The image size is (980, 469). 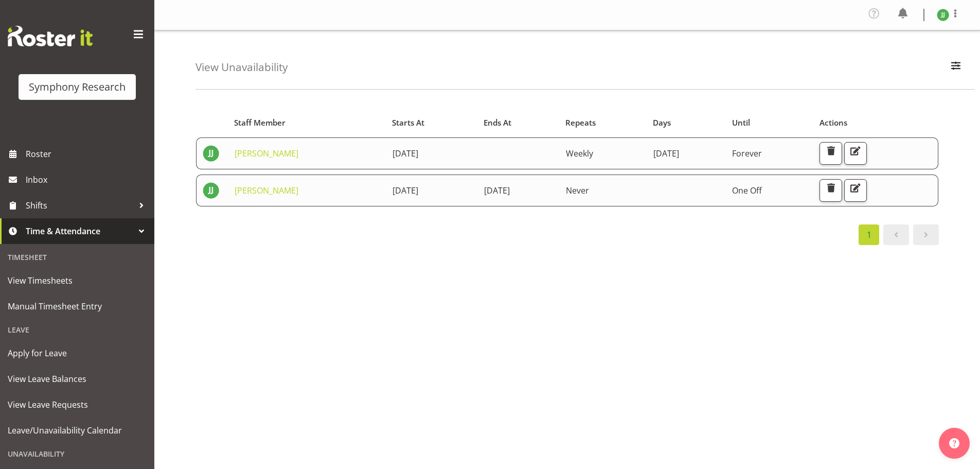 What do you see at coordinates (77, 430) in the screenshot?
I see `a: Leave/Unavailability Calendar` at bounding box center [77, 430].